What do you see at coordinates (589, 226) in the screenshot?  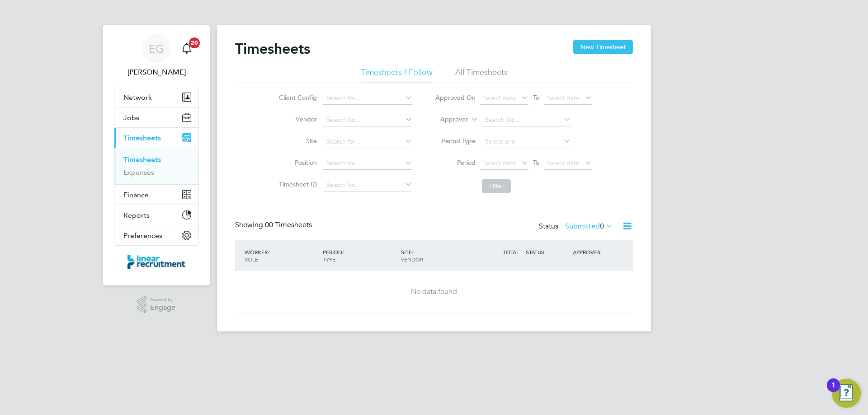 I see `label: Submitted` at bounding box center [589, 226].